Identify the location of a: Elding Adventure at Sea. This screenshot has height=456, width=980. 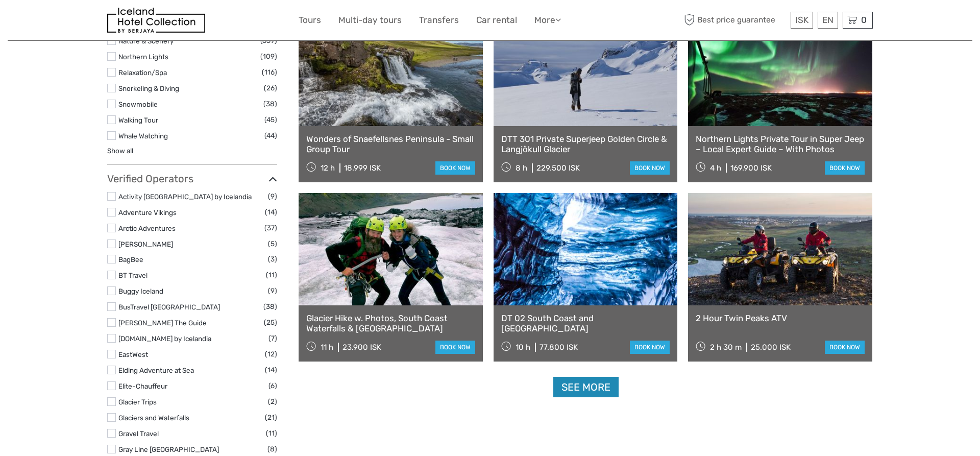
(156, 370).